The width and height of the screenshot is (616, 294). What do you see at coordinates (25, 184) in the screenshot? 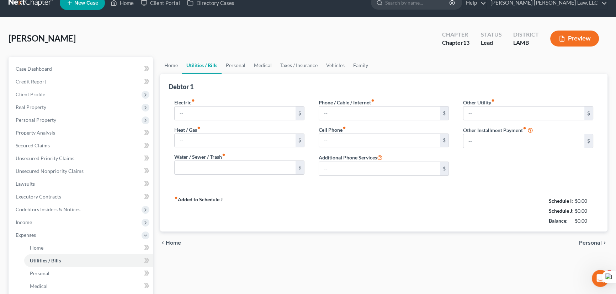
I see `span: Lawsuits` at bounding box center [25, 184].